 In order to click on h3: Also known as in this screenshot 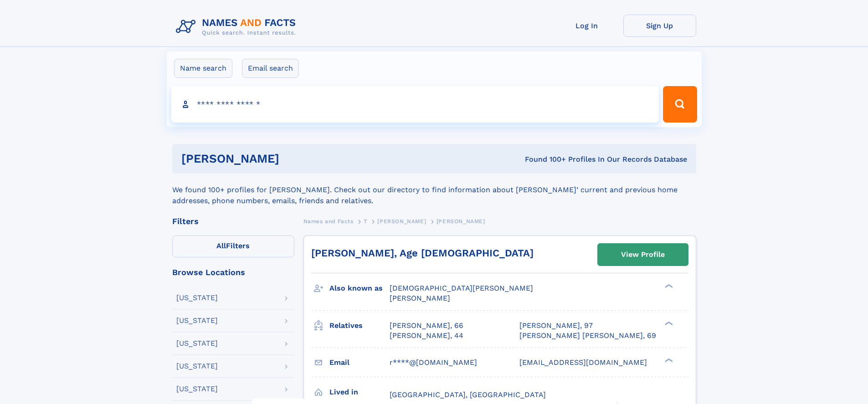, I will do `click(359, 288)`.